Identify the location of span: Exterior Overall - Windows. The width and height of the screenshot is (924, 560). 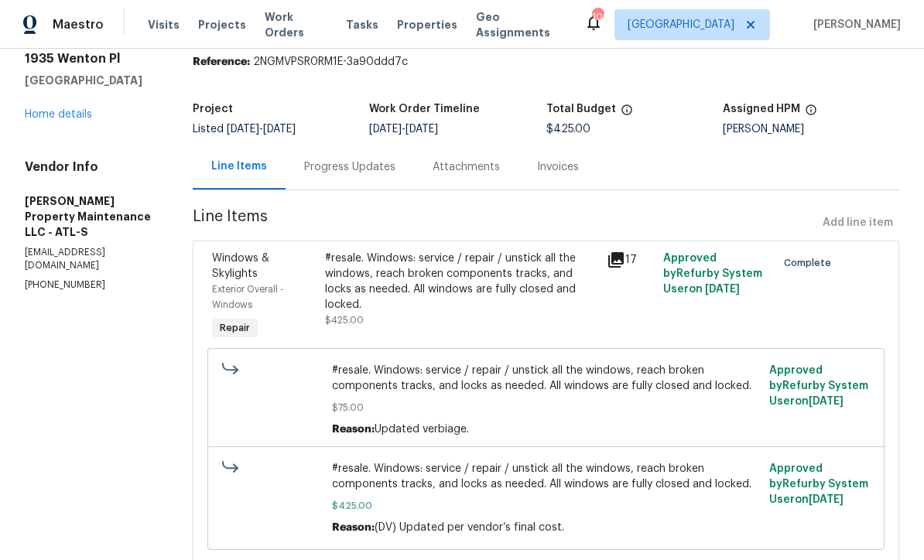
(248, 297).